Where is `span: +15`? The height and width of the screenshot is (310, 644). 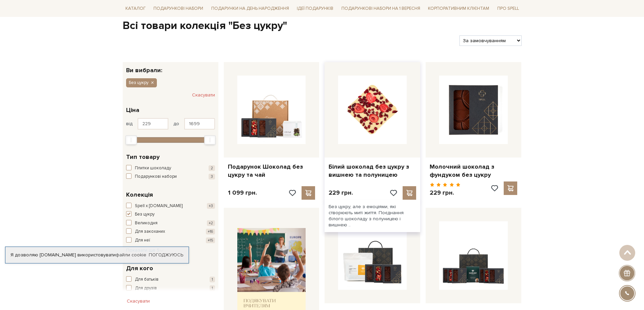 span: +15 is located at coordinates (210, 241).